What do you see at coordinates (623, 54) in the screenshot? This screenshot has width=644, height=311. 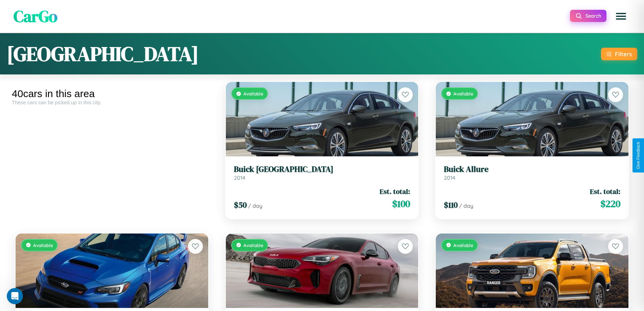 I see `div: Filters` at bounding box center [623, 54].